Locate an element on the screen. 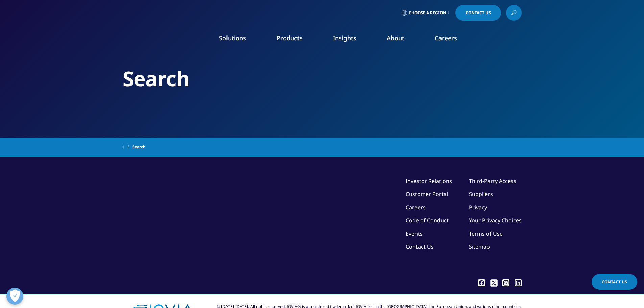  span: Choose a Region is located at coordinates (427, 13).